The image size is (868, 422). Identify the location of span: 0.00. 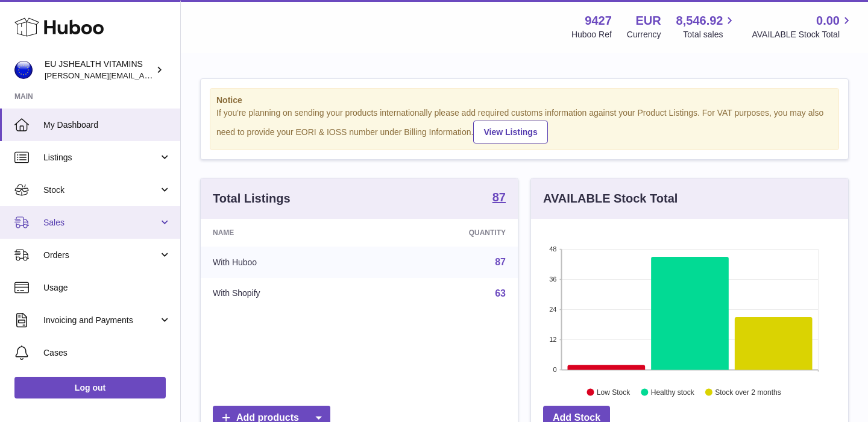
(828, 20).